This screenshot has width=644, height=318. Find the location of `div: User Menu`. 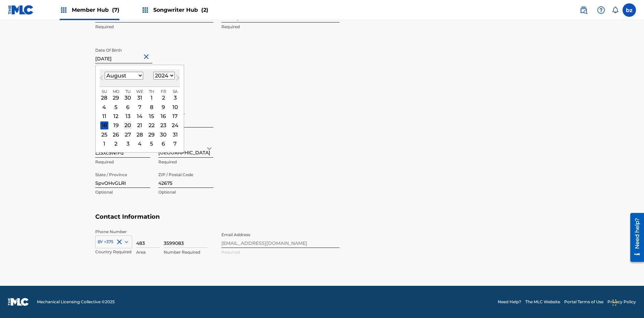

div: User Menu is located at coordinates (629, 10).